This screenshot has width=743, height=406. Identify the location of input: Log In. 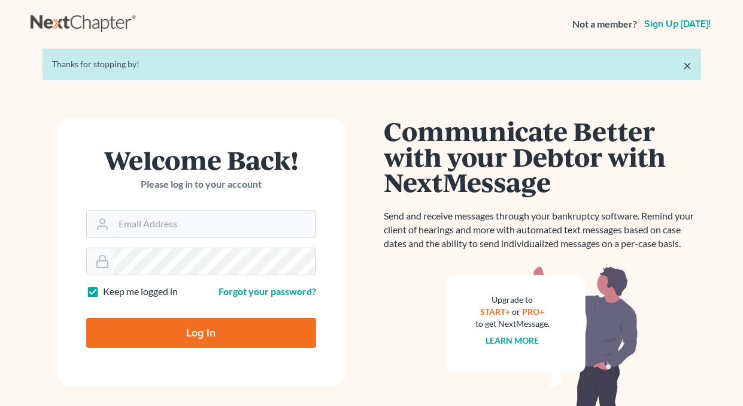
(201, 333).